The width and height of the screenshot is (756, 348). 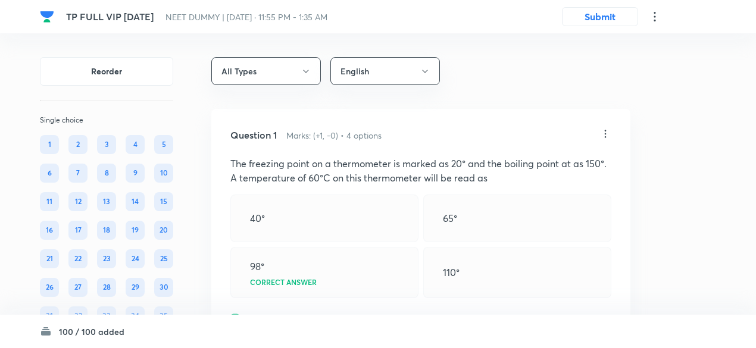 I want to click on button: Submit, so click(x=600, y=17).